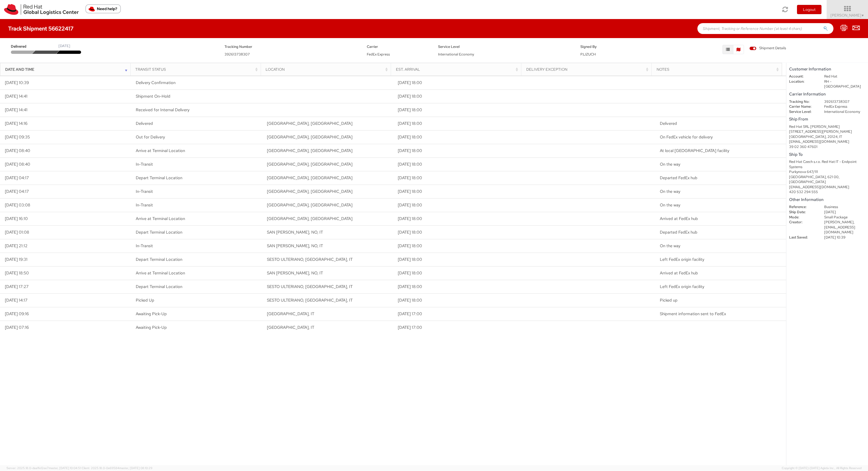 The image size is (868, 471). Describe the element at coordinates (150, 137) in the screenshot. I see `span: Out for Delivery` at that location.